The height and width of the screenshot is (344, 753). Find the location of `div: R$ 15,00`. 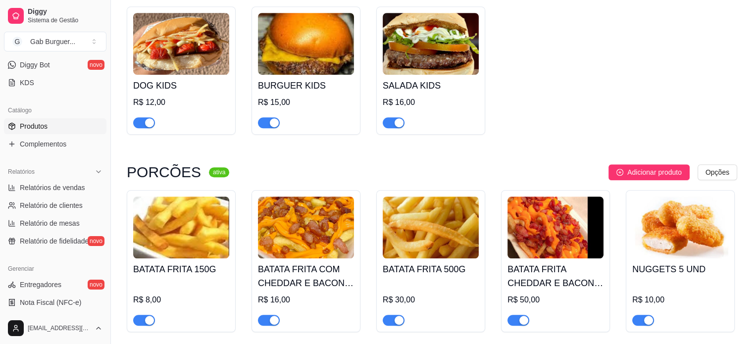

div: R$ 15,00 is located at coordinates (306, 102).